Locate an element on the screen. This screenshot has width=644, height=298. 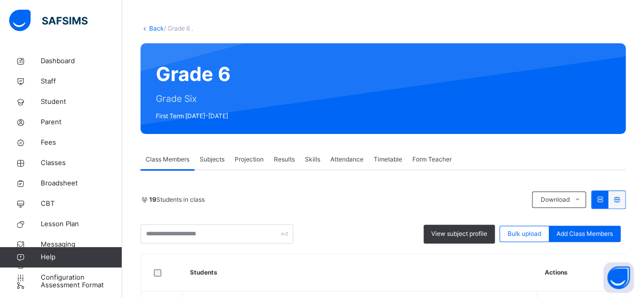
span: Classes is located at coordinates (82, 163).